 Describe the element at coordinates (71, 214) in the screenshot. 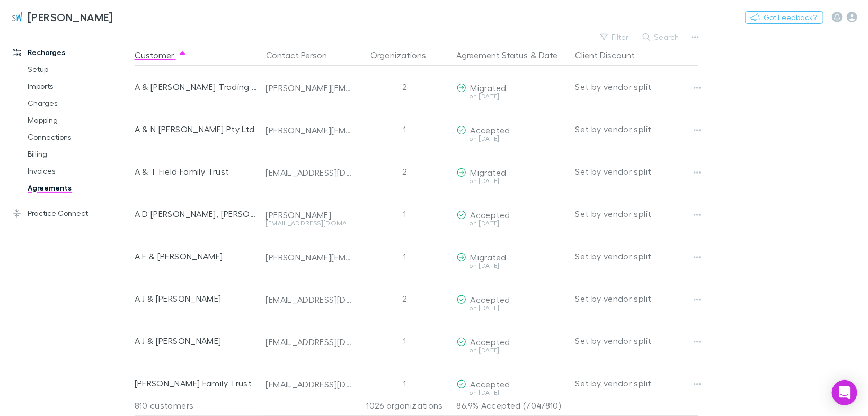

I see `a: Practice Connect` at that location.